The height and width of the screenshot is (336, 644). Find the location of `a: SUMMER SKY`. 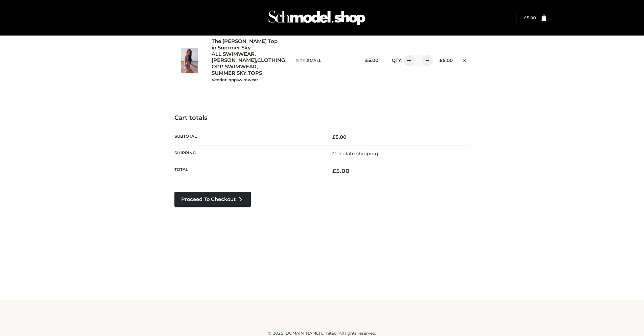

a: SUMMER SKY is located at coordinates (229, 73).